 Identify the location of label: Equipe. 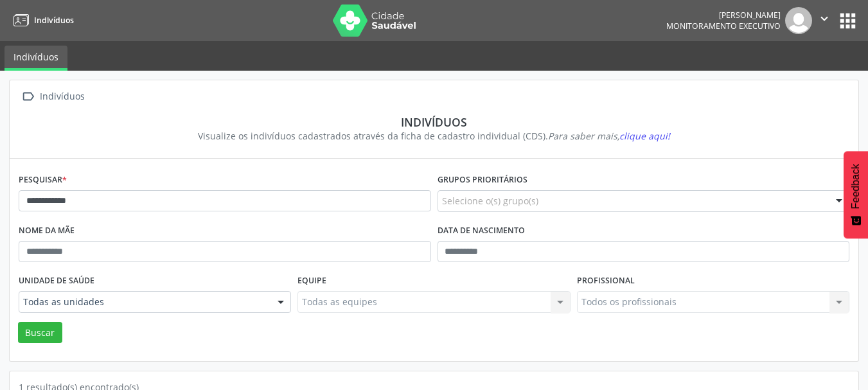
(312, 281).